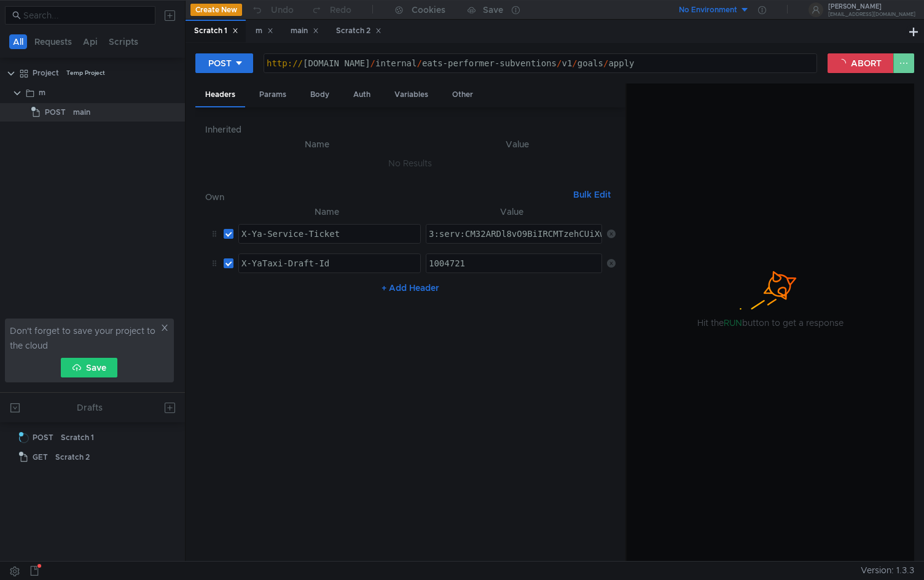  I want to click on button: Bulk Edit, so click(592, 194).